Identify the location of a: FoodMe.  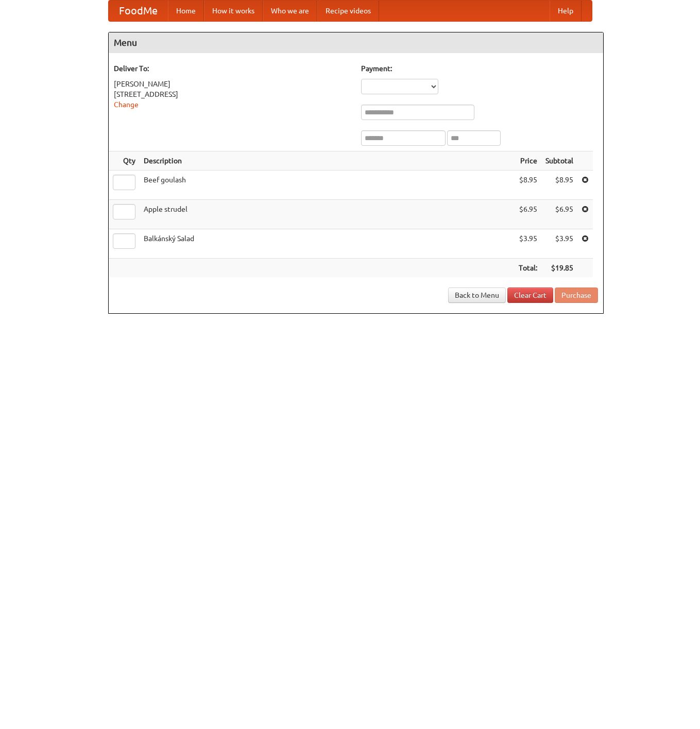
(138, 11).